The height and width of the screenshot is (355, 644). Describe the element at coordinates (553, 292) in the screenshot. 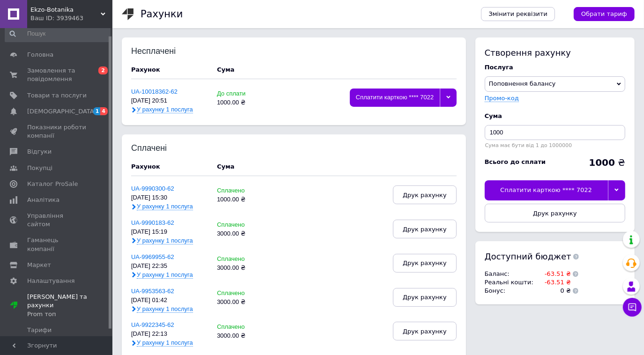

I see `td: 0 ₴` at that location.